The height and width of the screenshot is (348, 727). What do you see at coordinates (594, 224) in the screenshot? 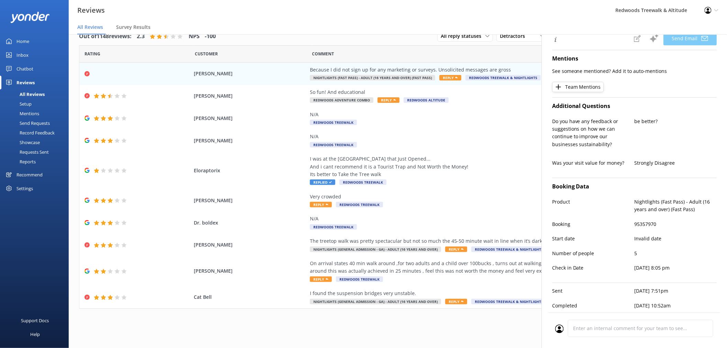
I see `p: Booking` at bounding box center [594, 224].